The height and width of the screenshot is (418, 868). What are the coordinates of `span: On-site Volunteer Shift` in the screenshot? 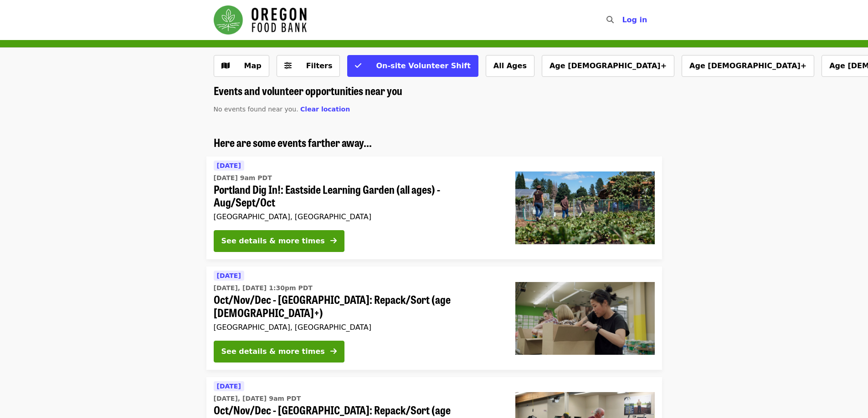 It's located at (423, 65).